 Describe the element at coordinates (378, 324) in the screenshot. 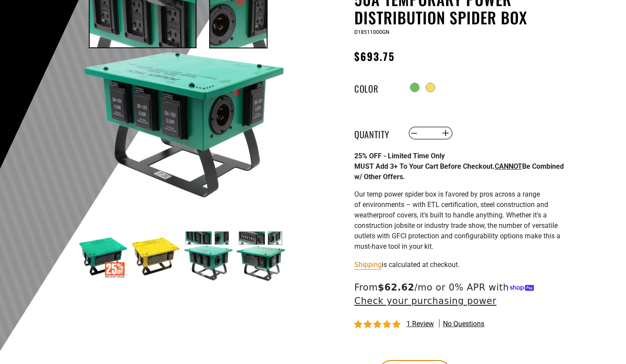

I see `span: 5.00 stars` at that location.